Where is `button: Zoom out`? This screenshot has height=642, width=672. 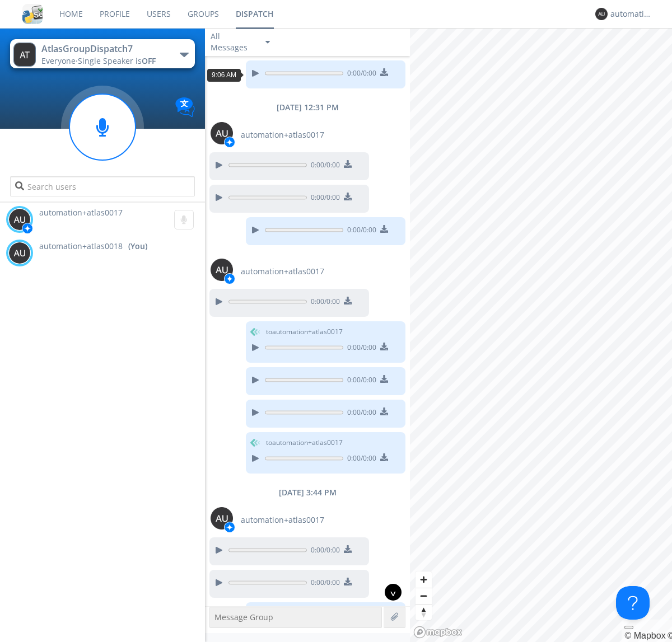
button: Zoom out is located at coordinates (424, 595).